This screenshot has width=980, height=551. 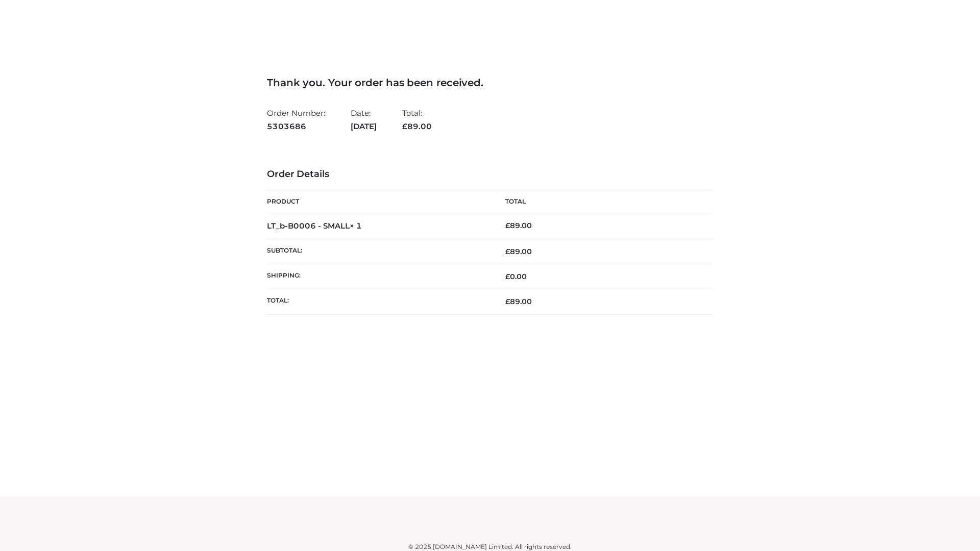 I want to click on th: Shipping:, so click(x=378, y=277).